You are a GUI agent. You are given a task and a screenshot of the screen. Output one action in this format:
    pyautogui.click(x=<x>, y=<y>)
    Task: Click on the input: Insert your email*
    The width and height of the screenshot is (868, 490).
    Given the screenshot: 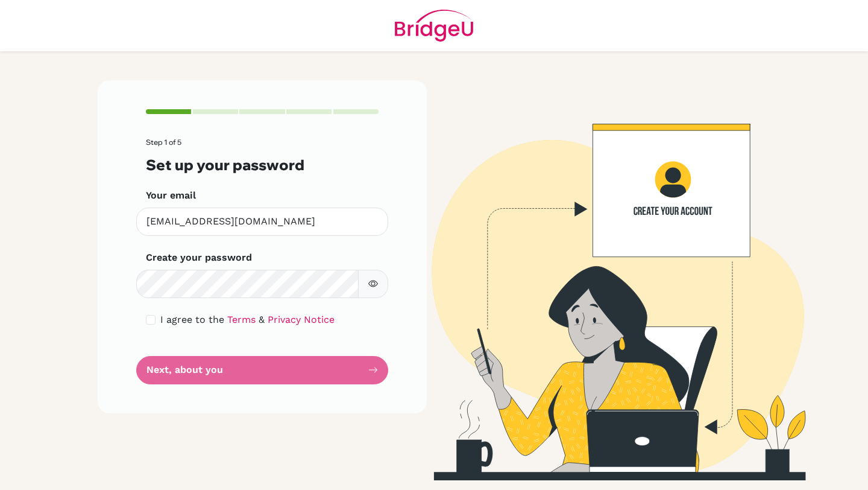 What is the action you would take?
    pyautogui.click(x=262, y=221)
    